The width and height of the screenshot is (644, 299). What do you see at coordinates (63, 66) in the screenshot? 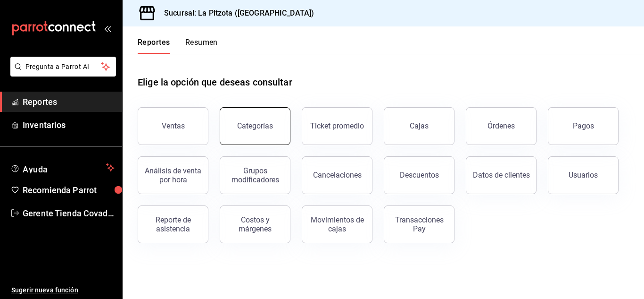
I see `span: Pregunta a Parrot AI` at bounding box center [63, 66].